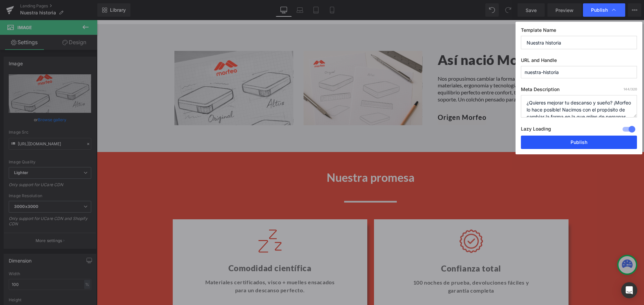  I want to click on p: Nos propusimos cambiar la forma de dormir. Investigamos materiales, ergonomía y tecnología hasta ..., so click(408, 69).